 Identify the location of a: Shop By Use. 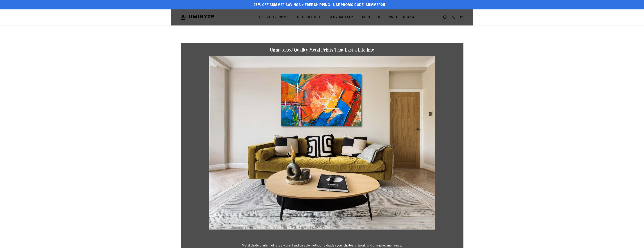
(309, 17).